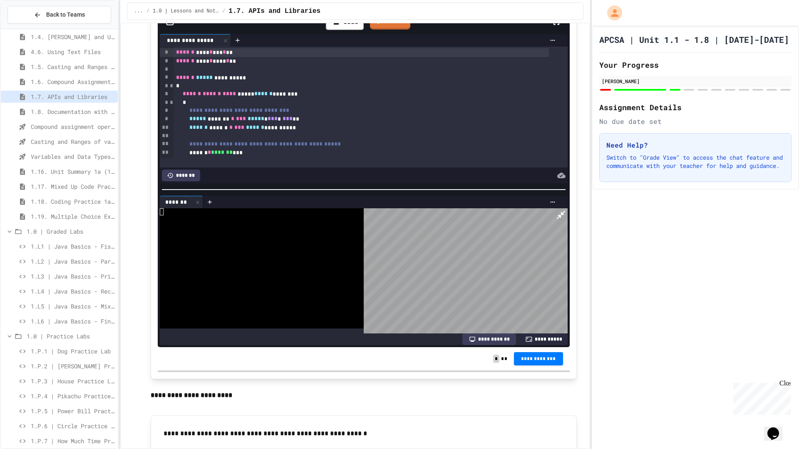 The width and height of the screenshot is (799, 449). Describe the element at coordinates (72, 171) in the screenshot. I see `span: 1.16. Unit Summary 1a (1.1-1.6)` at that location.